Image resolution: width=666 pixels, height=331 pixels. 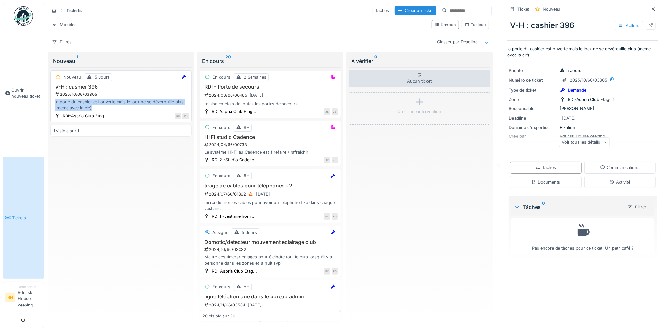 I want to click on div: 20 visible sur 20, so click(x=219, y=316).